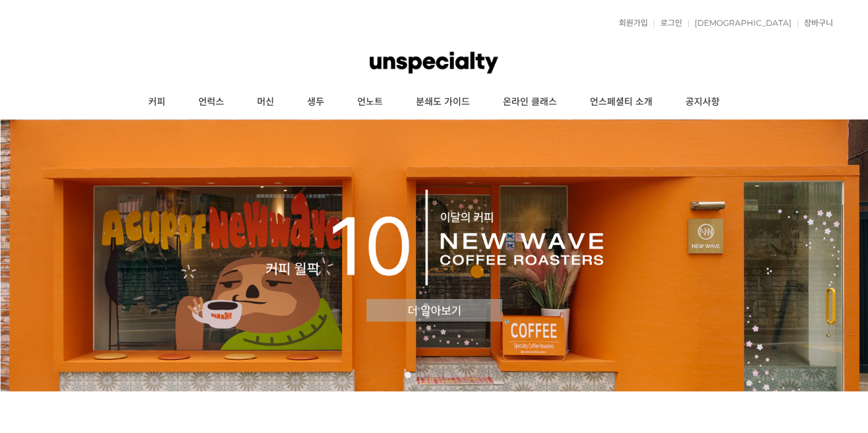  What do you see at coordinates (370, 102) in the screenshot?
I see `a: 언노트` at bounding box center [370, 102].